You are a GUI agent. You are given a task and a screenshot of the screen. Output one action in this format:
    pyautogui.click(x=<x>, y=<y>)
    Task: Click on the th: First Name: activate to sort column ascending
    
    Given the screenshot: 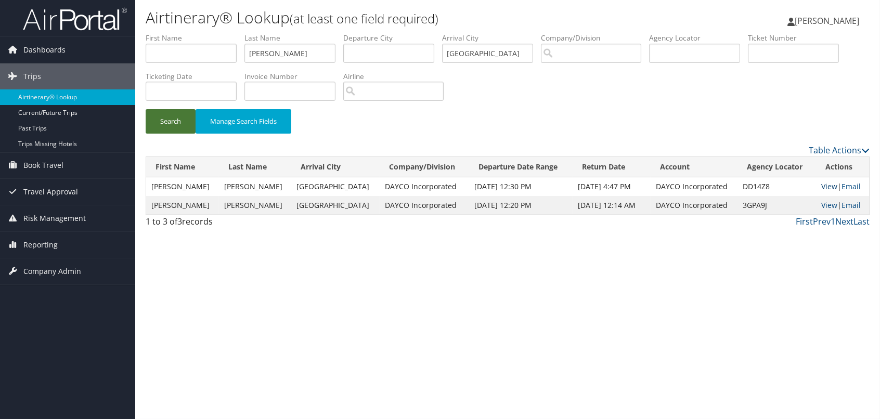 What is the action you would take?
    pyautogui.click(x=183, y=167)
    